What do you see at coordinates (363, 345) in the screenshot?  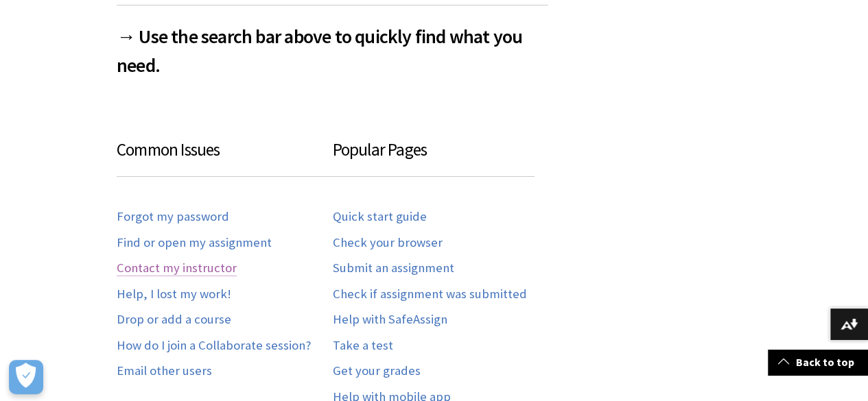 I see `a: Take a test` at bounding box center [363, 345].